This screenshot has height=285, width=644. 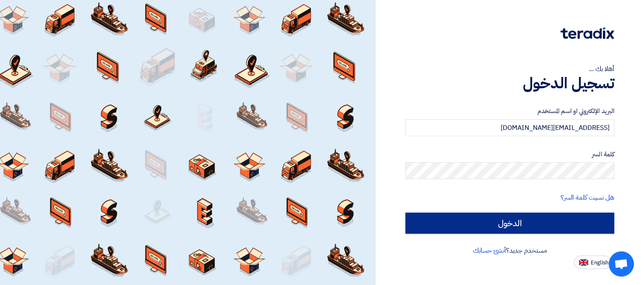 What do you see at coordinates (587, 197) in the screenshot?
I see `a: هل نسيت كلمة السر؟` at bounding box center [587, 197].